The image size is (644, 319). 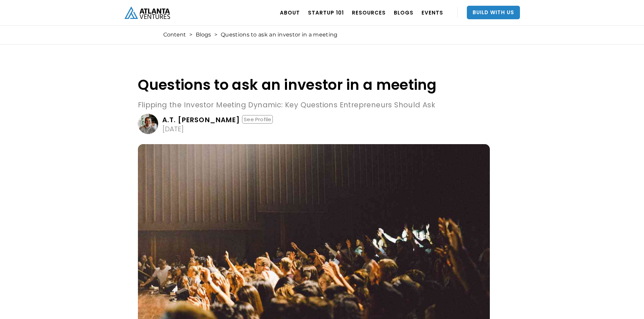 What do you see at coordinates (432, 13) in the screenshot?
I see `a: EVENTS` at bounding box center [432, 13].